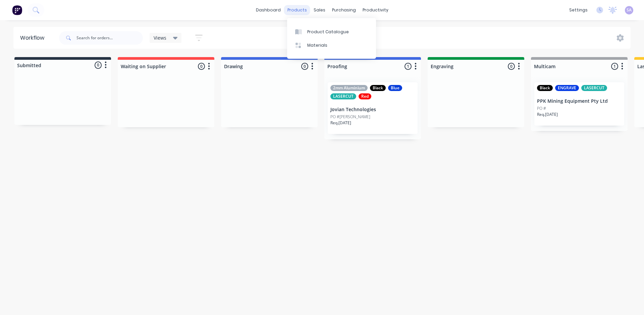  Describe the element at coordinates (395, 88) in the screenshot. I see `div: Blue` at that location.